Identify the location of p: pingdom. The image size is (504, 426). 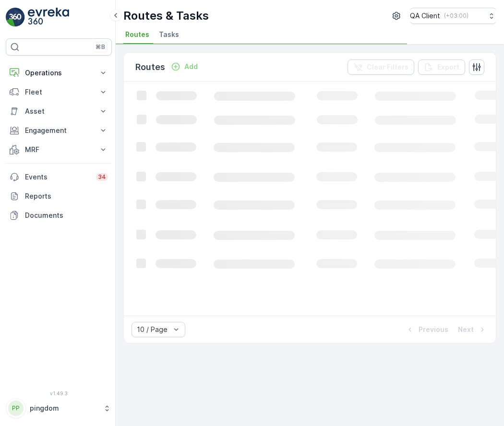
(64, 408).